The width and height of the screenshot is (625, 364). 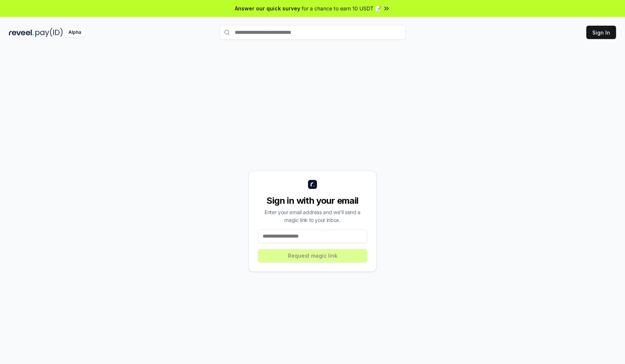 What do you see at coordinates (312, 184) in the screenshot?
I see `img: logo_small` at bounding box center [312, 184].